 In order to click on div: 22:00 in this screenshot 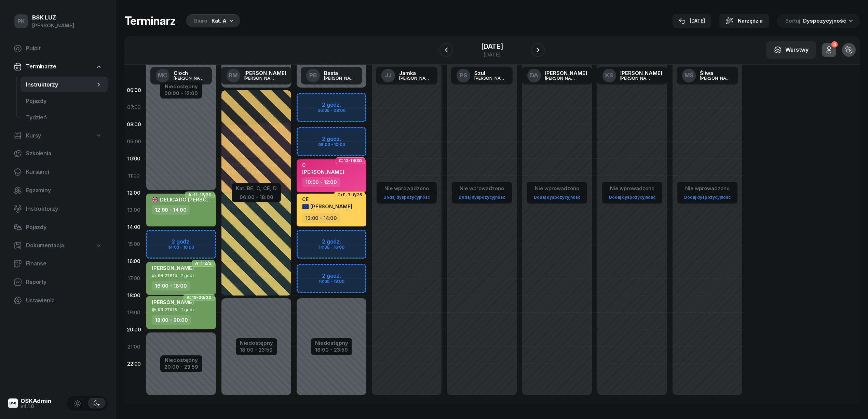, I will do `click(134, 363)`.